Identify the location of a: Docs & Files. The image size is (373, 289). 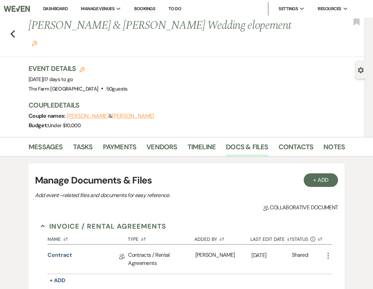
(247, 149).